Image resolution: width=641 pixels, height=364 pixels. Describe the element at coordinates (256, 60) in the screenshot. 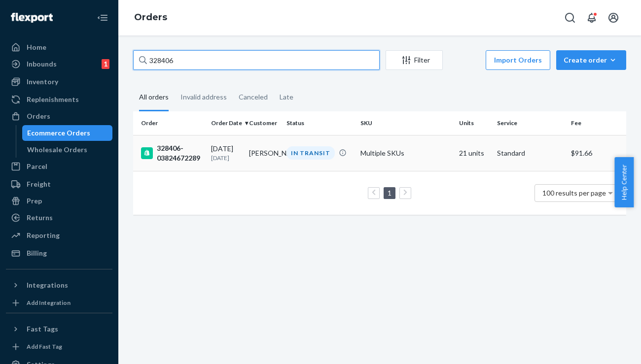

I see `input: Search orders` at that location.